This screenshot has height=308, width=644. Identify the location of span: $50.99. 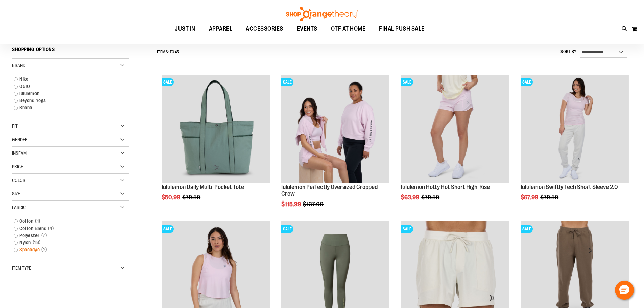
(172, 198).